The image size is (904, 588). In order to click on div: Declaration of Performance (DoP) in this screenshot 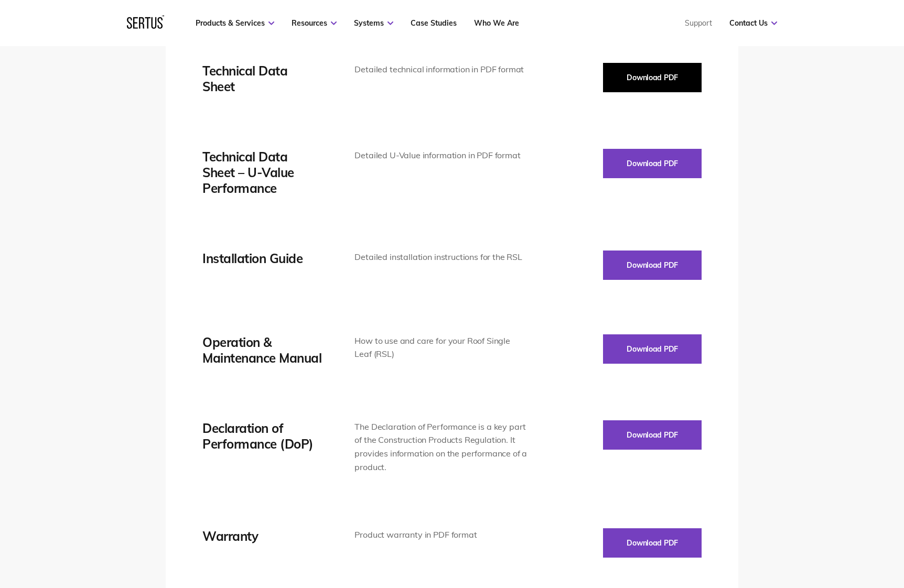, I will do `click(263, 436)`.